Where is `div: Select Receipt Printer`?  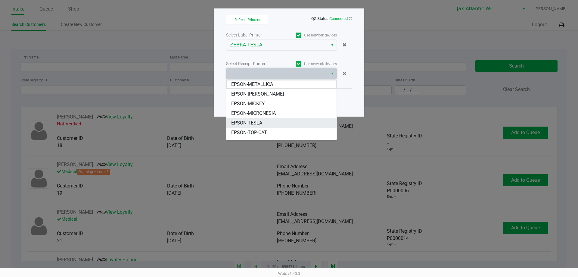
div: Select Receipt Printer is located at coordinates (254, 63).